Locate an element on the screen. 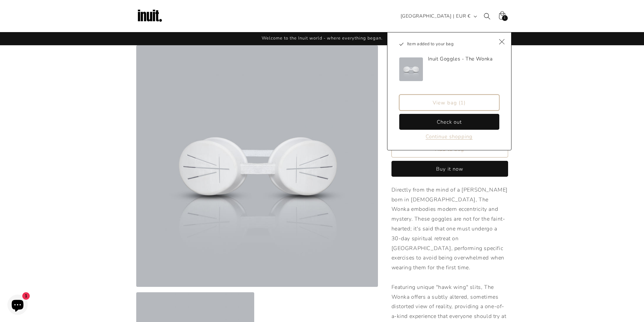 This screenshot has width=644, height=322. a: View bag (1) is located at coordinates (449, 102).